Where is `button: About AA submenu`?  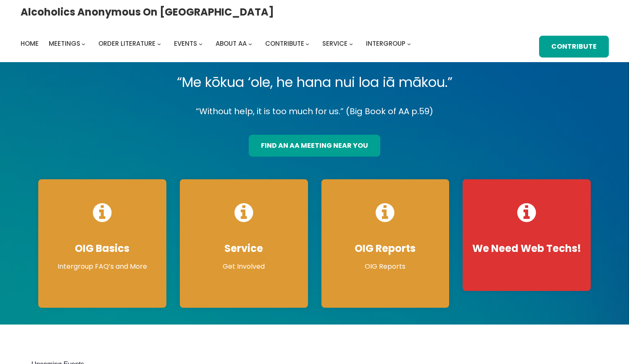
button: About AA submenu is located at coordinates (250, 43).